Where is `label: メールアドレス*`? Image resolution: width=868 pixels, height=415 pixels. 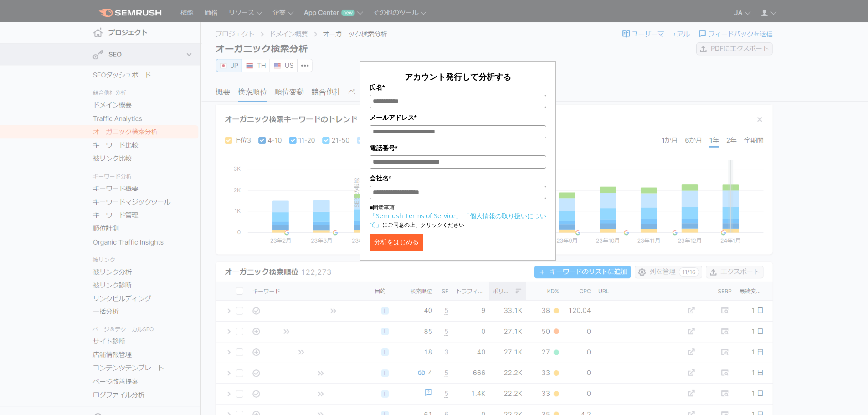 label: メールアドレス* is located at coordinates (458, 118).